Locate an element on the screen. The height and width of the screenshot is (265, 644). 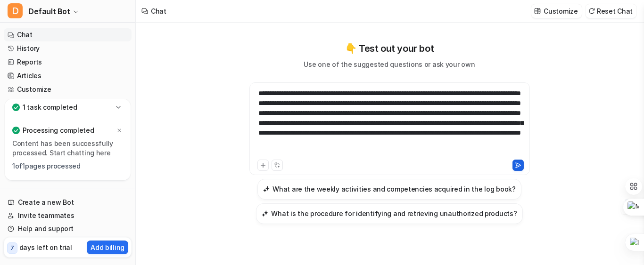
h3: What are the weekly activities and competencies acquired in the log book? is located at coordinates (394, 189).